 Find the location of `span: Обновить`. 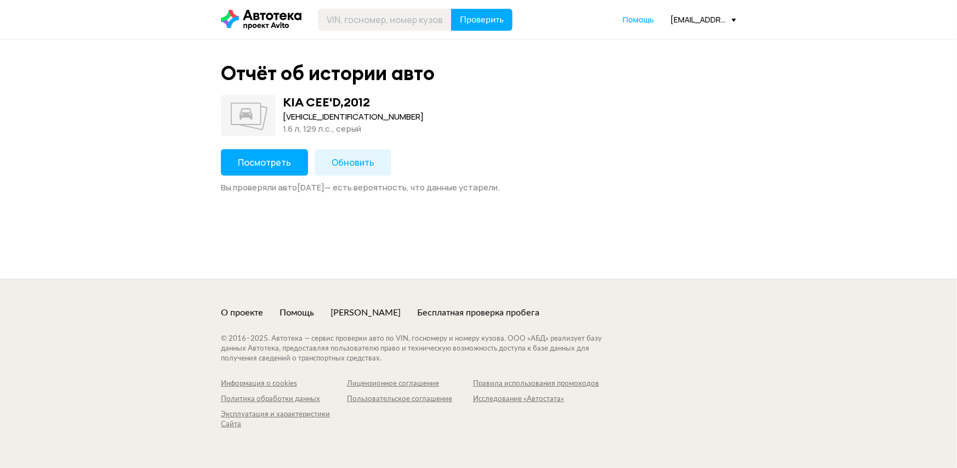

span: Обновить is located at coordinates (353, 162).